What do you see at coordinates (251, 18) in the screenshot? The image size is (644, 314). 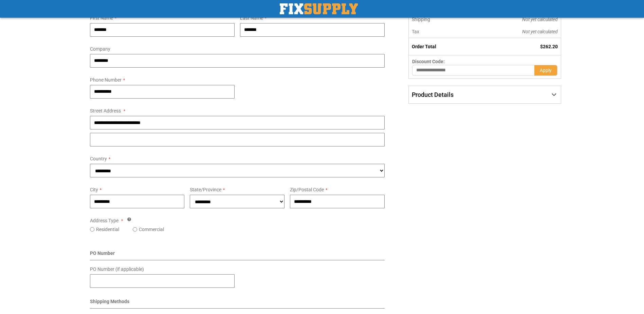 I see `span: Last Name` at bounding box center [251, 18].